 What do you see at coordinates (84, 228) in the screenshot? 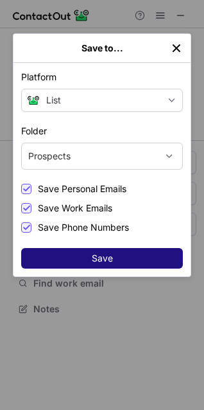
I see `span: Save Phone Numbers` at bounding box center [84, 228].